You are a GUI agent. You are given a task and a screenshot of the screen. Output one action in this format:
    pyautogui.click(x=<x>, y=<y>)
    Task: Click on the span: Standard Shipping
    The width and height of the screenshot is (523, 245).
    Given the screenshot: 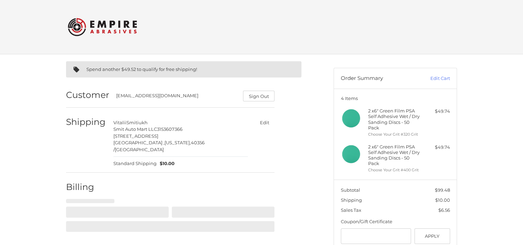 What is the action you would take?
    pyautogui.click(x=135, y=164)
    